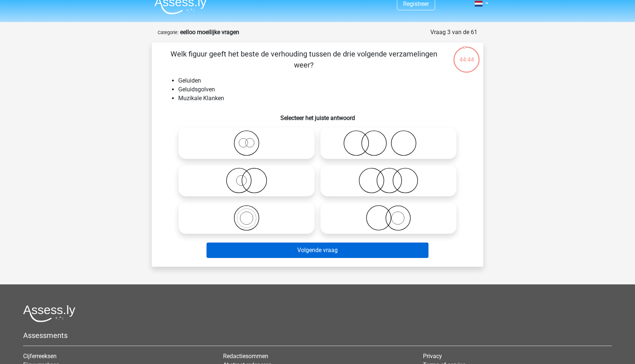 The width and height of the screenshot is (635, 364). I want to click on a: Cijferreeksen, so click(40, 356).